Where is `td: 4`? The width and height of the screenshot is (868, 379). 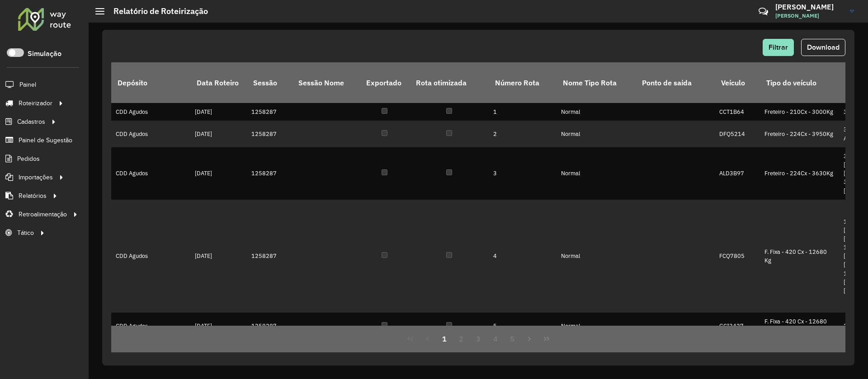 td: 4 is located at coordinates (523, 256).